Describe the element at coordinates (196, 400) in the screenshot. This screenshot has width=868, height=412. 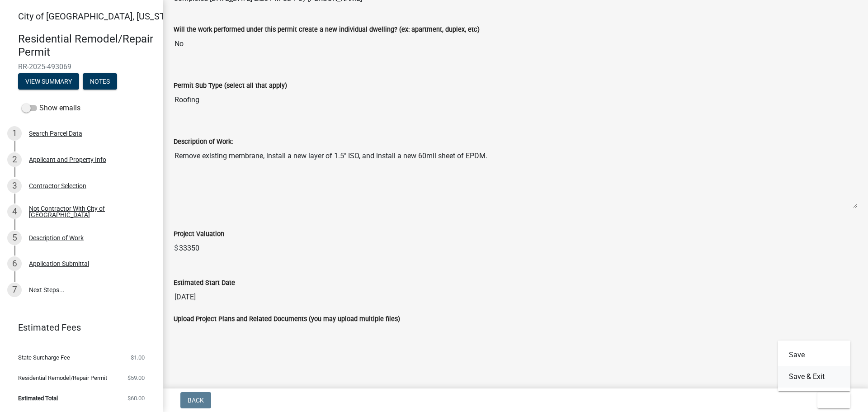
I see `span: Back` at that location.